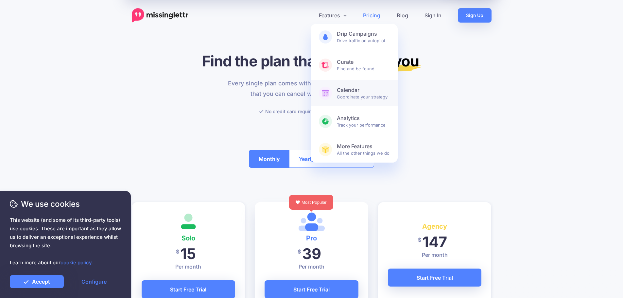 The width and height of the screenshot is (623, 298). What do you see at coordinates (311, 238) in the screenshot?
I see `h4: Pro` at bounding box center [311, 238].